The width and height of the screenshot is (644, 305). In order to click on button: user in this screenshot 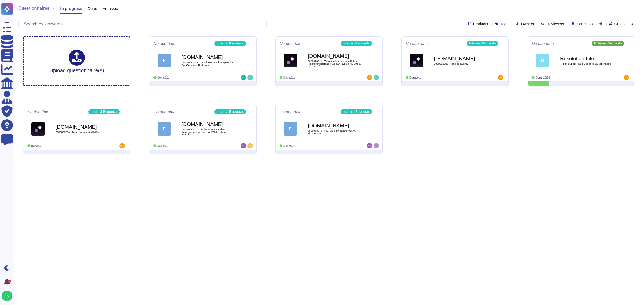, I will do `click(9, 296)`.